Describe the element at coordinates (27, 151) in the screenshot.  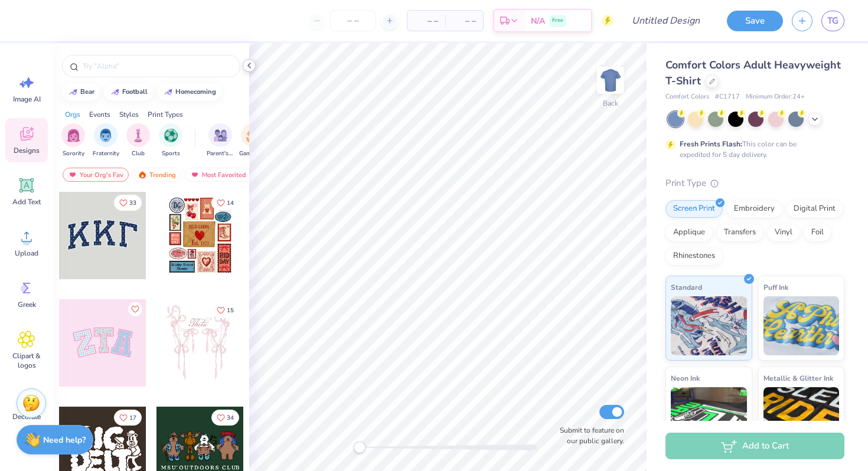
I see `span: Designs` at that location.